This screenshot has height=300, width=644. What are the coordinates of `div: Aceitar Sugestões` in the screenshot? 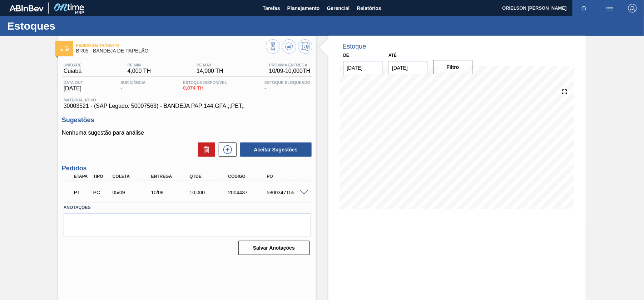 It's located at (275, 150).